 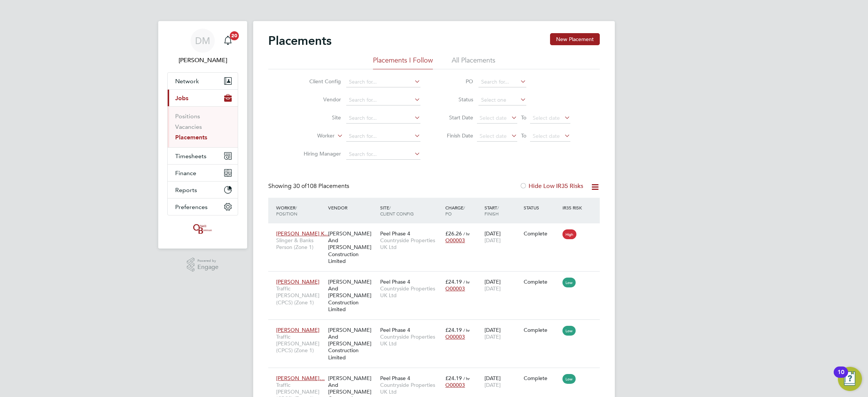 I want to click on div: 10, so click(x=841, y=378).